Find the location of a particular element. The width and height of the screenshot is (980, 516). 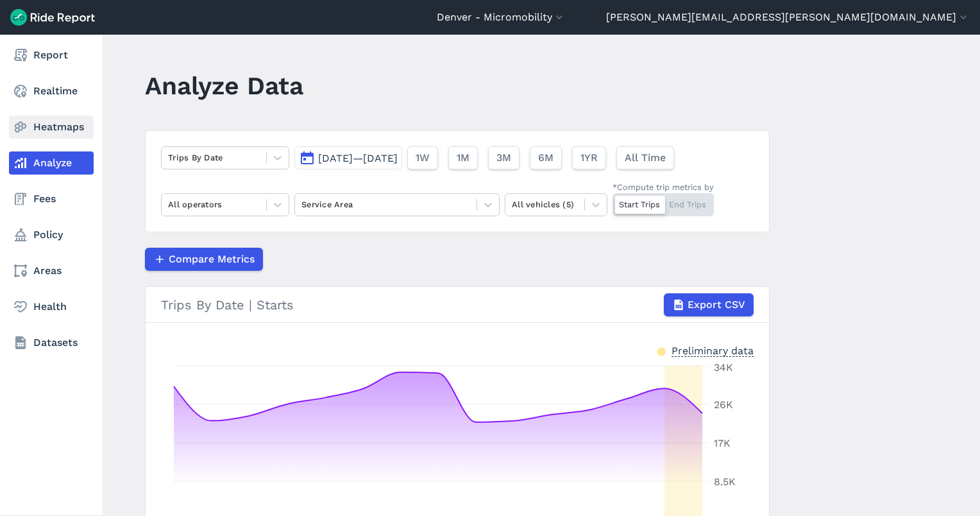

span: 3M is located at coordinates (503, 158).